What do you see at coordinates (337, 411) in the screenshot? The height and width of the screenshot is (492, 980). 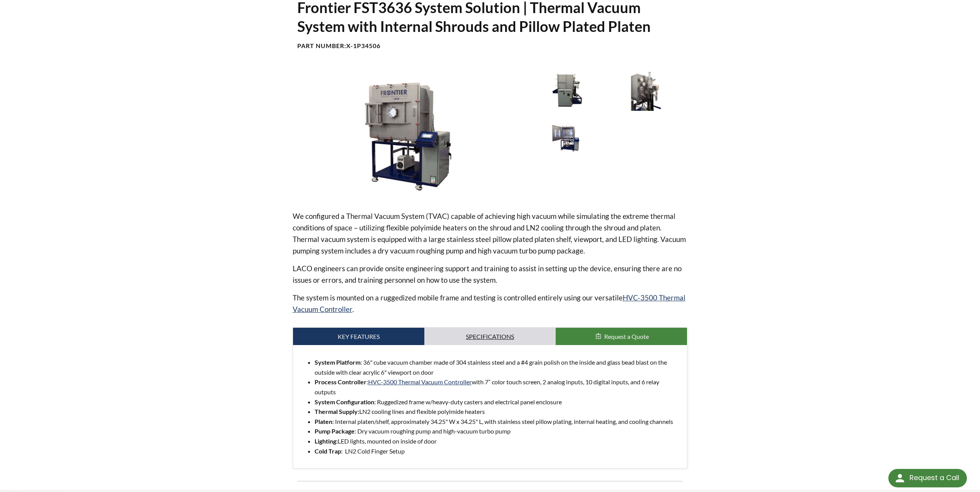 I see `strong: Thermal Supply:` at bounding box center [337, 411].